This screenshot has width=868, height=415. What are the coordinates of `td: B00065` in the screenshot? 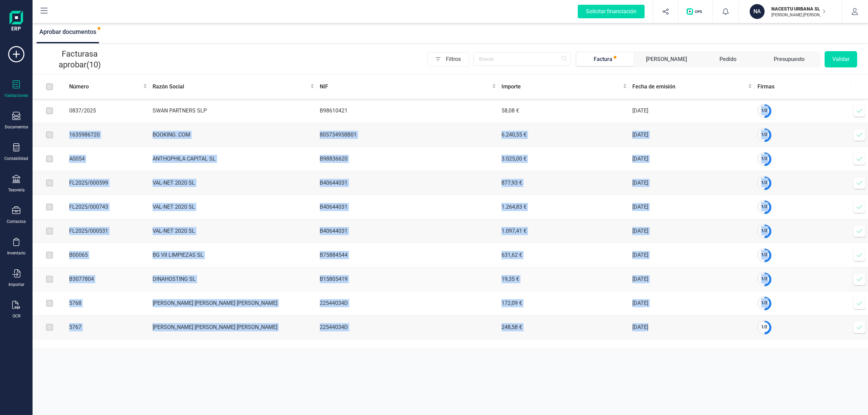 It's located at (108, 255).